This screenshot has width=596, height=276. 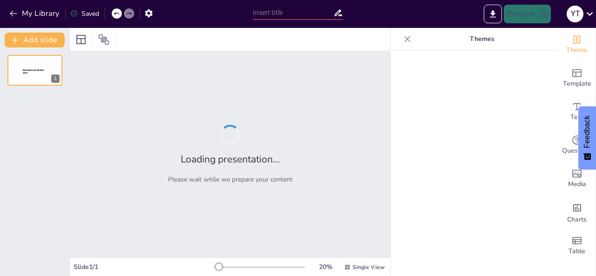 What do you see at coordinates (34, 40) in the screenshot?
I see `button: Add slide` at bounding box center [34, 40].